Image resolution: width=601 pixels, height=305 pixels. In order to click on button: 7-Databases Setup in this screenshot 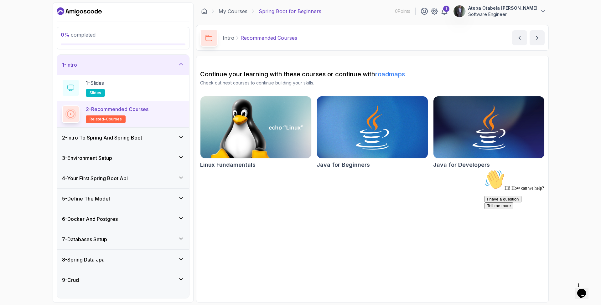, I will do `click(123, 239)`.